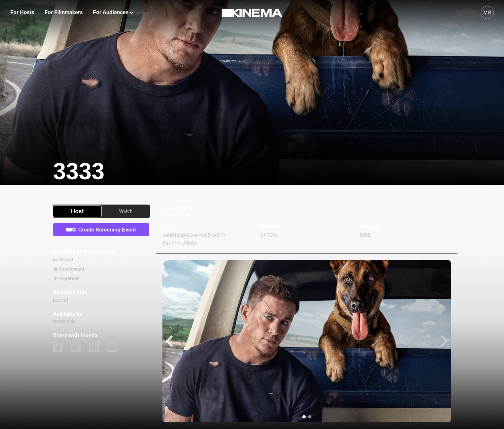 This screenshot has height=429, width=504. I want to click on button: For Audiences, so click(113, 13).